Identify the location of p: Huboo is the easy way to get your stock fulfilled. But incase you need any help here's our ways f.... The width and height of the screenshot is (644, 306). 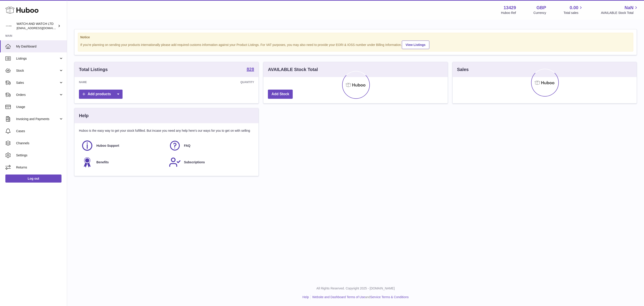
(166, 131).